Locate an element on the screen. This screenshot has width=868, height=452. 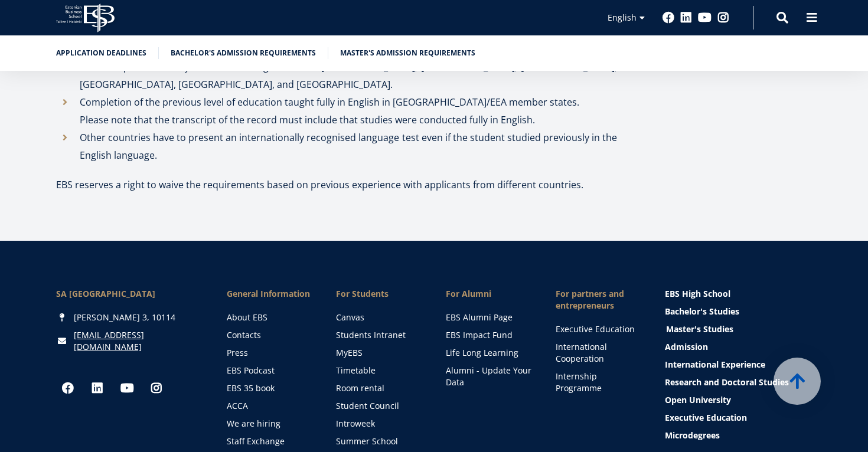
a: About EBS is located at coordinates (270, 317).